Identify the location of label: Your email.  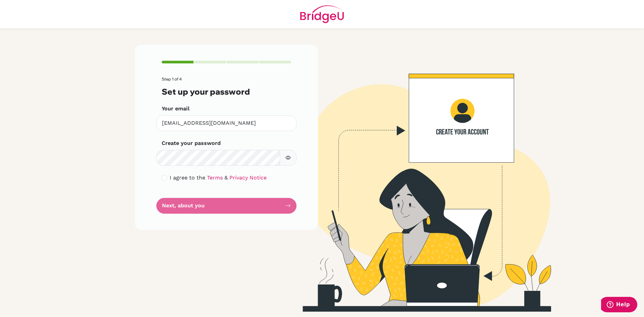
(175, 109).